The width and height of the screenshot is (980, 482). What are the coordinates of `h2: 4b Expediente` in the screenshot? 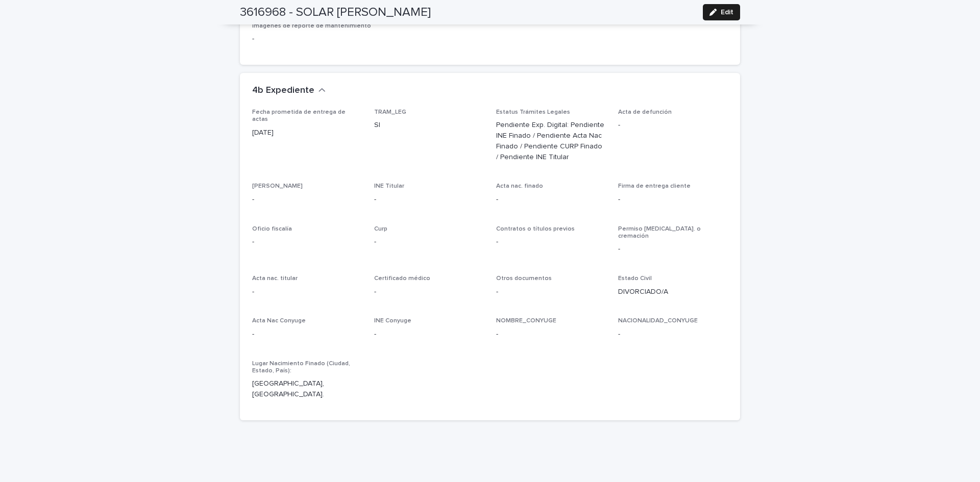 It's located at (283, 90).